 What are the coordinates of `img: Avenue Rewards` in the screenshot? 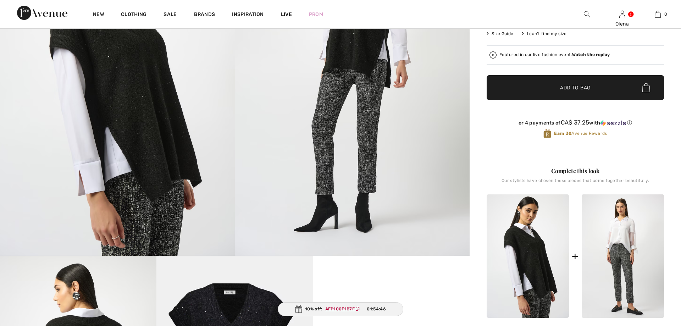 It's located at (548, 133).